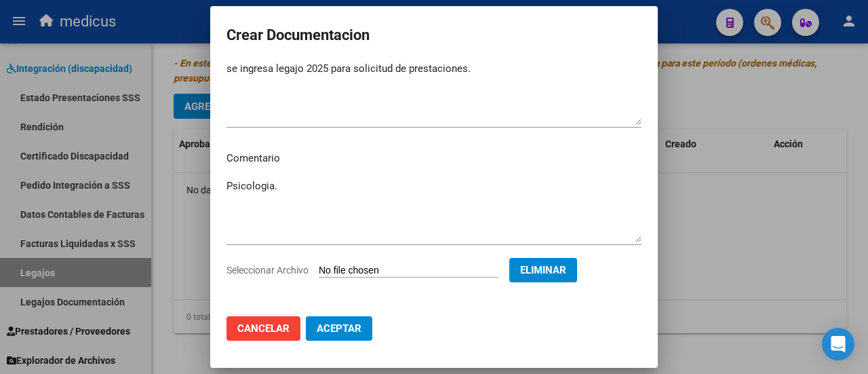 The width and height of the screenshot is (868, 374). I want to click on h2: Crear Documentacion, so click(434, 35).